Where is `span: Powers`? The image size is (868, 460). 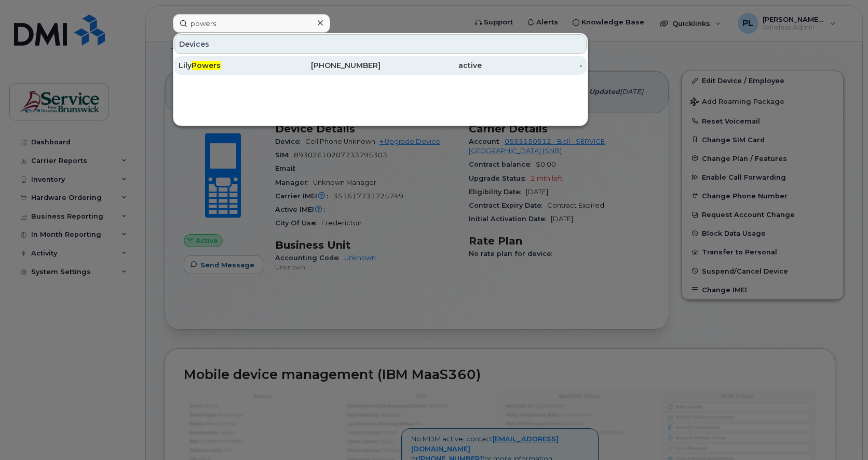
span: Powers is located at coordinates (206, 65).